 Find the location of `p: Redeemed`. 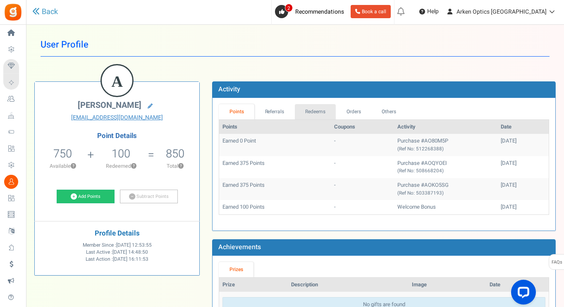

p: Redeemed is located at coordinates (121, 166).